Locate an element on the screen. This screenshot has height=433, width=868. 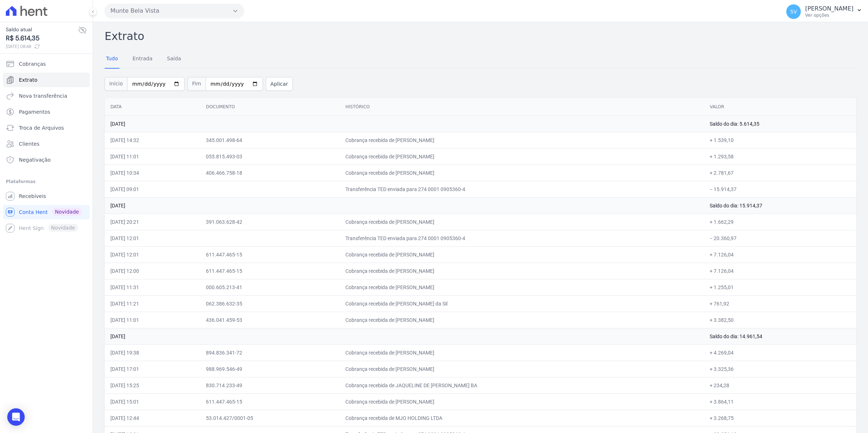
span: Cobranças is located at coordinates (32, 64).